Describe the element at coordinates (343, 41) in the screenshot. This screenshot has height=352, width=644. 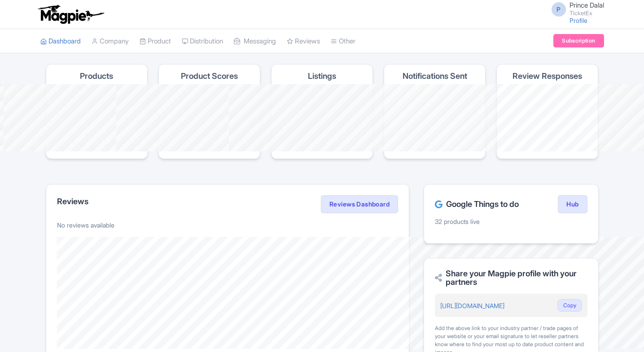
I see `a: Other` at that location.